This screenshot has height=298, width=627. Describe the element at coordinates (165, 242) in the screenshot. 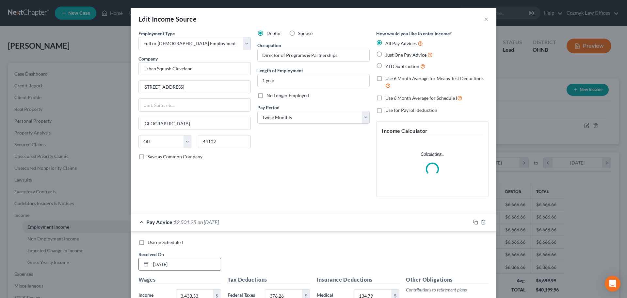

I see `span: Use on Schedule I` at that location.